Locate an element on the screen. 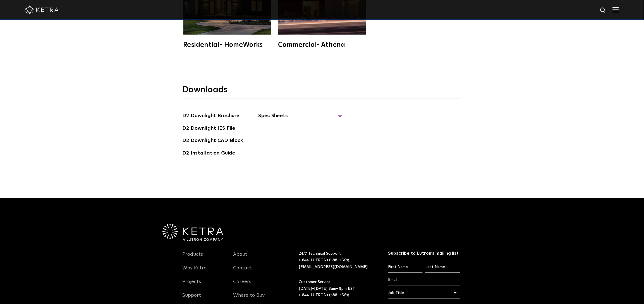 This screenshot has height=304, width=644. a: Careers is located at coordinates (243, 286).